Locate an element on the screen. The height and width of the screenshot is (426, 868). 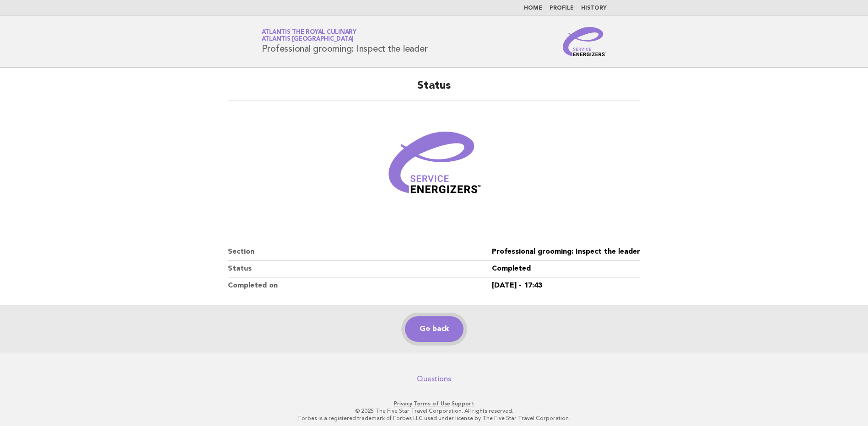
a: Questions is located at coordinates (434, 379).